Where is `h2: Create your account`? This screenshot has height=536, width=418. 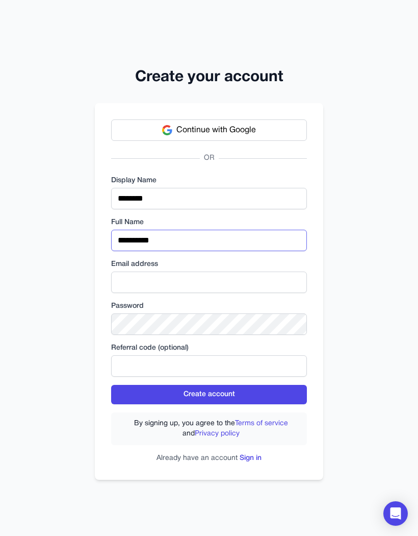
h2: Create your account is located at coordinates (209, 78).